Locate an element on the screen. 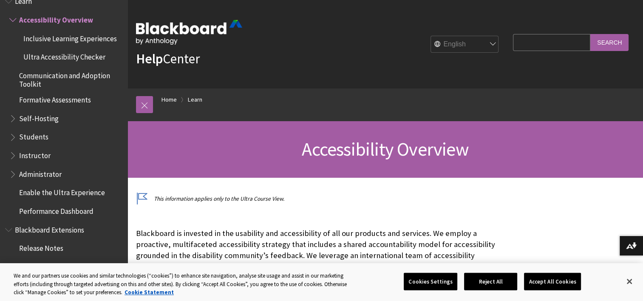  span: Administrator is located at coordinates (40, 173).